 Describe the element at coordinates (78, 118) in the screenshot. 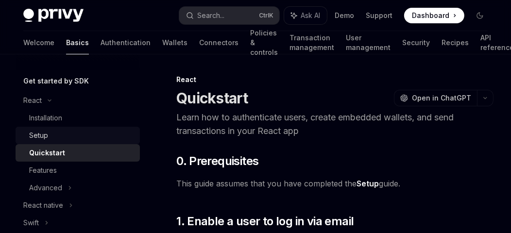

I see `a: Installation` at that location.